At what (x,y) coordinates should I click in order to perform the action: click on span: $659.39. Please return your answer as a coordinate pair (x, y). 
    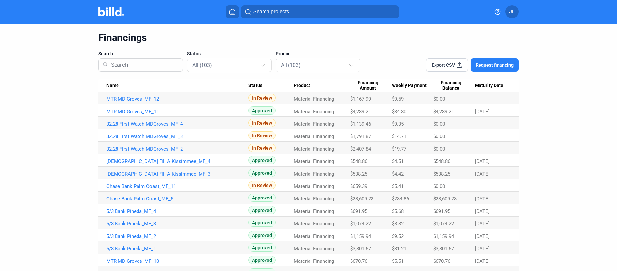
    Looking at the image, I should click on (359, 186).